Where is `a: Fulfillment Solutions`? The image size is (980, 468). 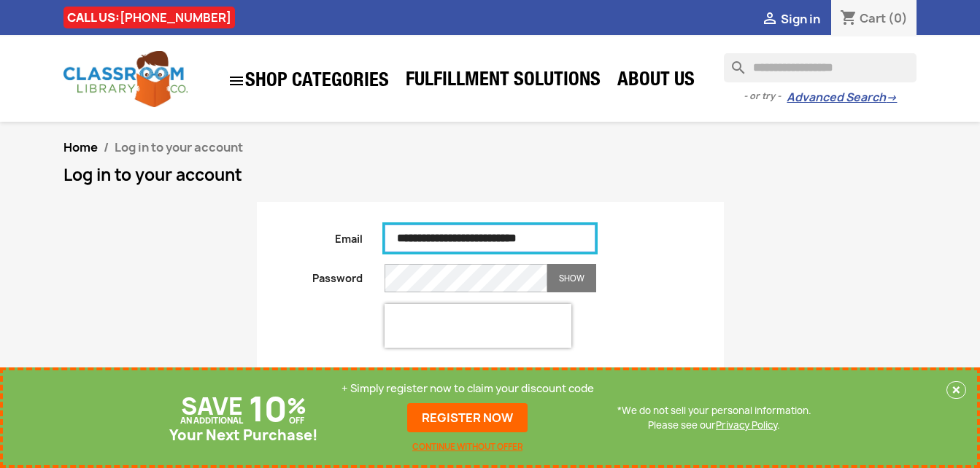 a: Fulfillment Solutions is located at coordinates (502, 82).